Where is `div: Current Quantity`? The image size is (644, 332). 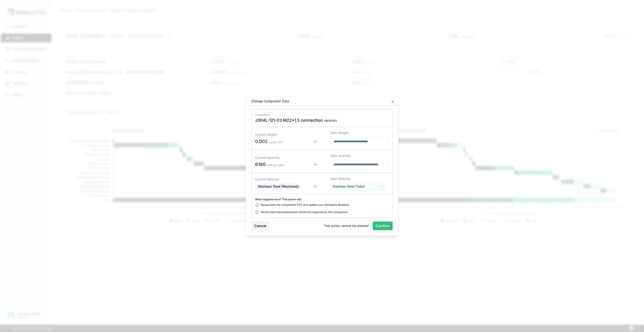
div: Current Quantity is located at coordinates (277, 157).